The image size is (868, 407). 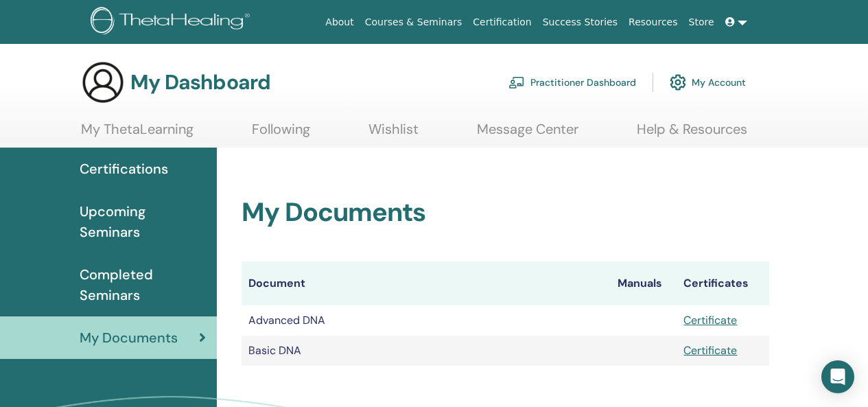 What do you see at coordinates (339, 22) in the screenshot?
I see `a: About` at bounding box center [339, 22].